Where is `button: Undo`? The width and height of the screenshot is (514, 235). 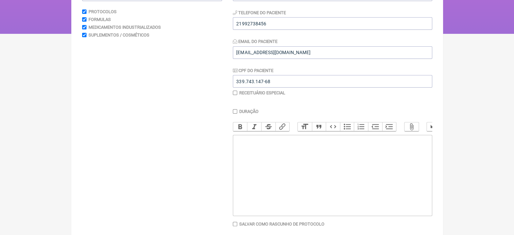 button: Undo is located at coordinates (434, 127).